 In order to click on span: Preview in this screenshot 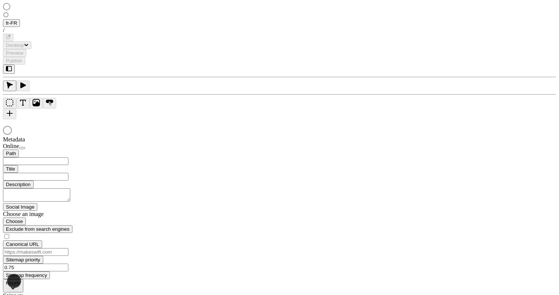, I will do `click(14, 53)`.